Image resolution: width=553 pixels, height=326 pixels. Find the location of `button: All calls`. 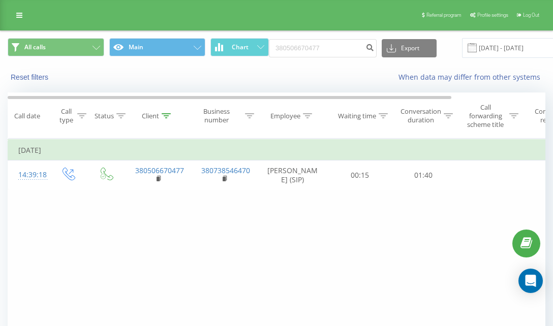

button: All calls is located at coordinates (56, 47).